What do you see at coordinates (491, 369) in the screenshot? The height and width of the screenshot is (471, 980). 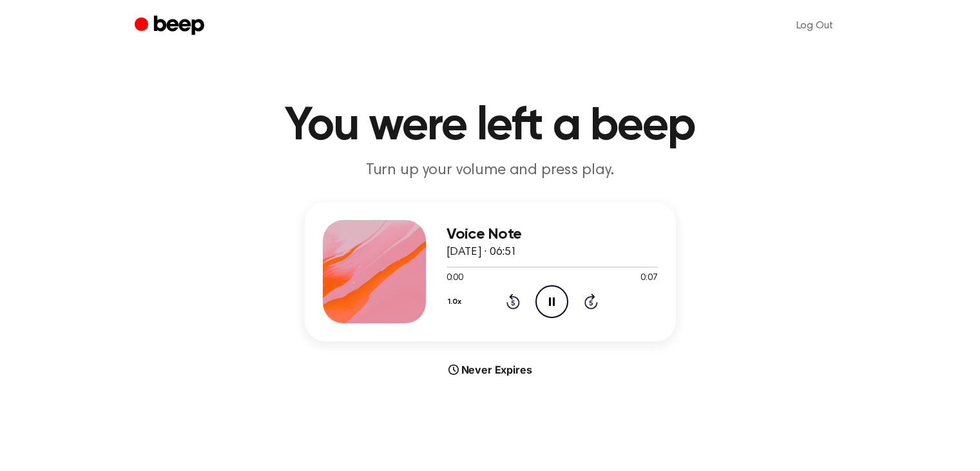 I see `div: Never Expires` at bounding box center [491, 369].